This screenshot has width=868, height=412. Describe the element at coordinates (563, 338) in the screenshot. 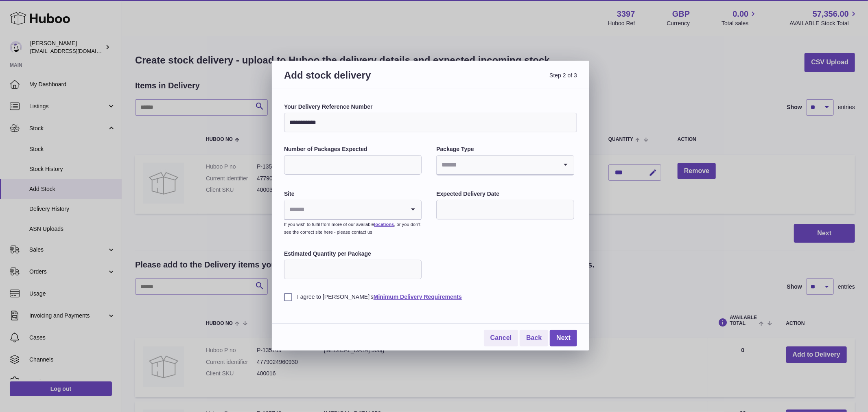

I see `a: Next` at that location.